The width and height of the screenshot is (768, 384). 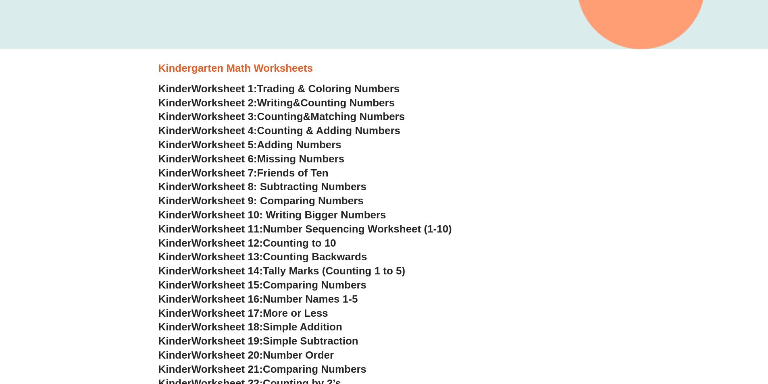 I want to click on span: Number Order, so click(x=298, y=355).